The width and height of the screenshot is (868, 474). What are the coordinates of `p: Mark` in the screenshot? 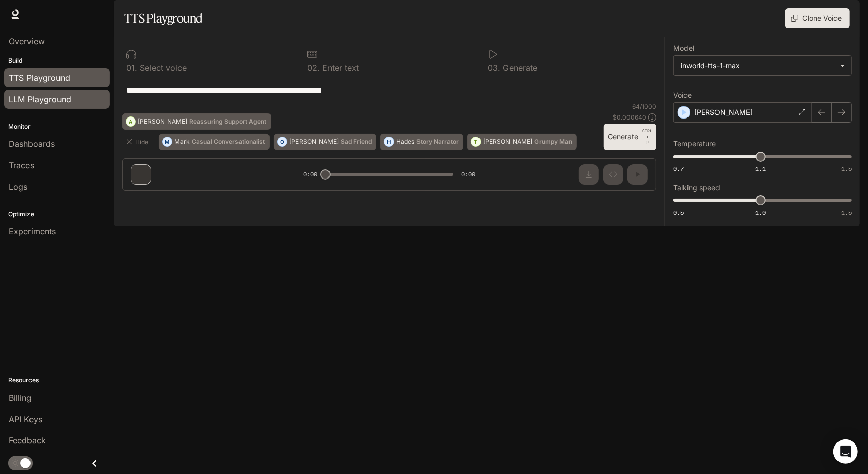 It's located at (182, 142).